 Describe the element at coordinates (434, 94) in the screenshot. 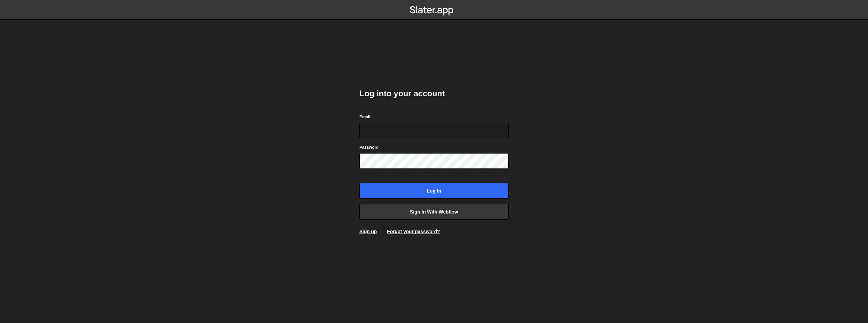

I see `h2: Log into your account` at that location.